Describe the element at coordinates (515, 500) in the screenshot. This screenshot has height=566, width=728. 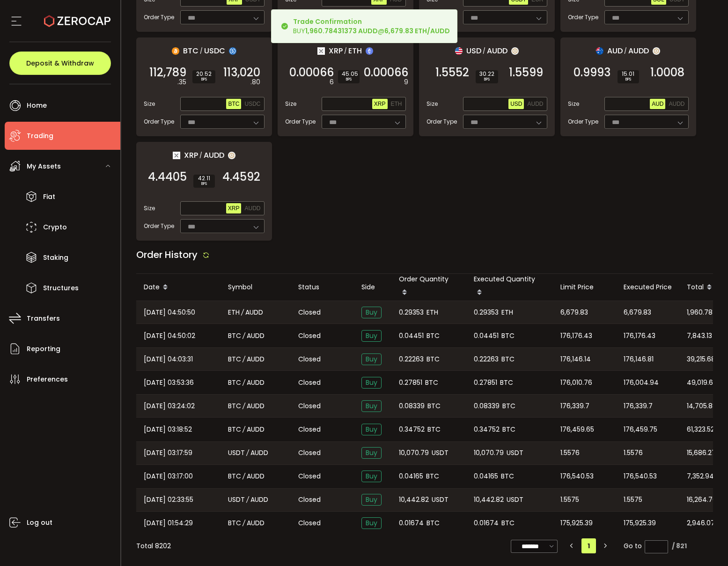
I see `span: USDT` at that location.